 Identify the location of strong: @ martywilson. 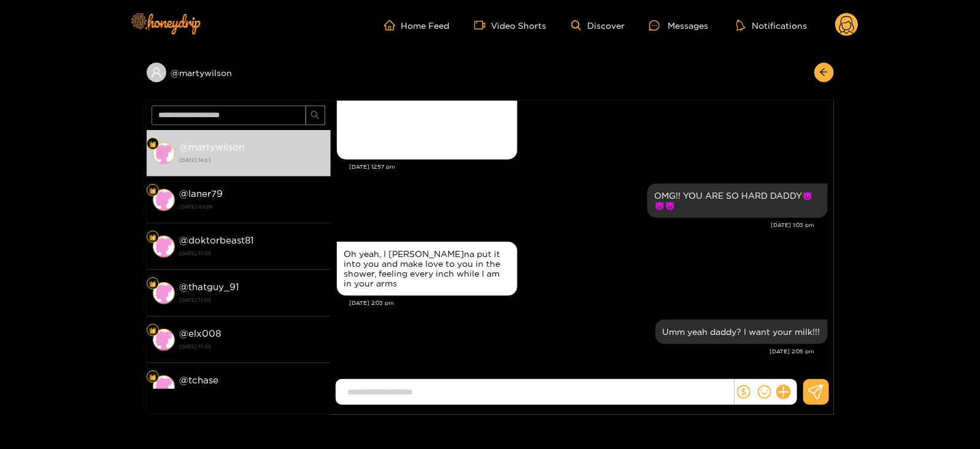
(212, 146).